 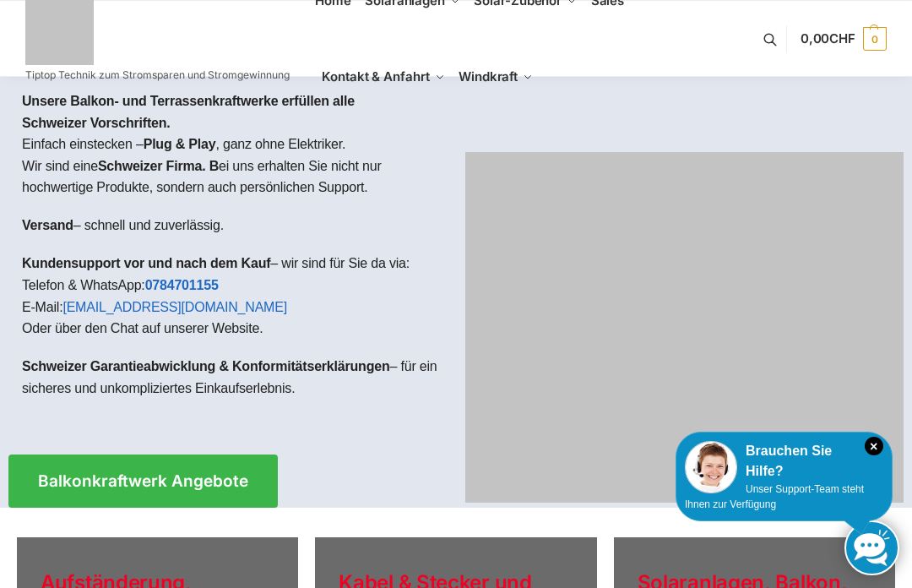 I want to click on div: Brauchen Sie Hilfe?, so click(x=784, y=461).